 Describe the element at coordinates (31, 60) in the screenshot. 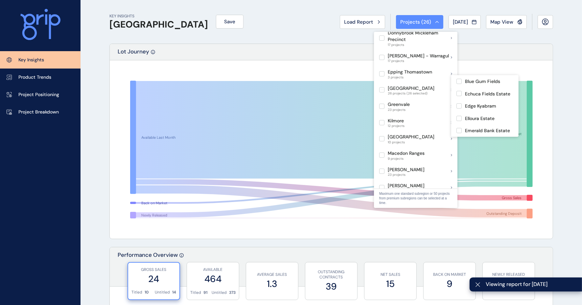

I see `p: Key Insights` at that location.